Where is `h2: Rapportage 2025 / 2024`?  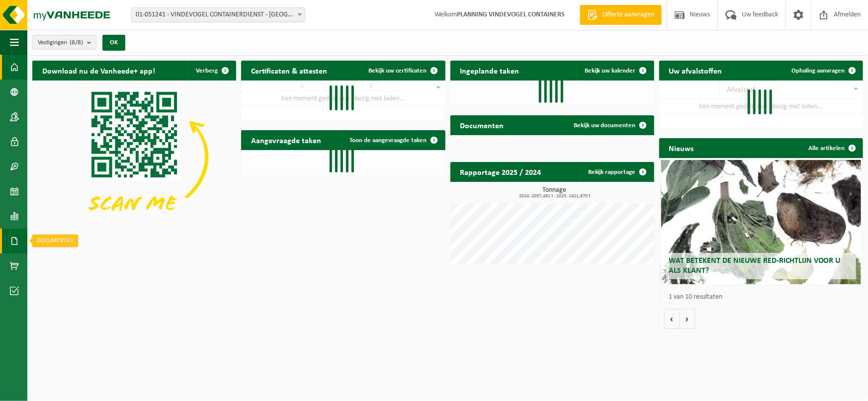 h2: Rapportage 2025 / 2024 is located at coordinates (500, 172).